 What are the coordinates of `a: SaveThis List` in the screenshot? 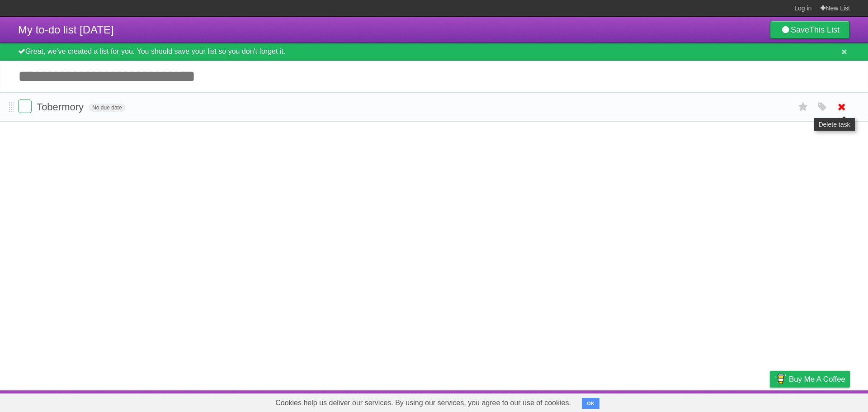 It's located at (810, 30).